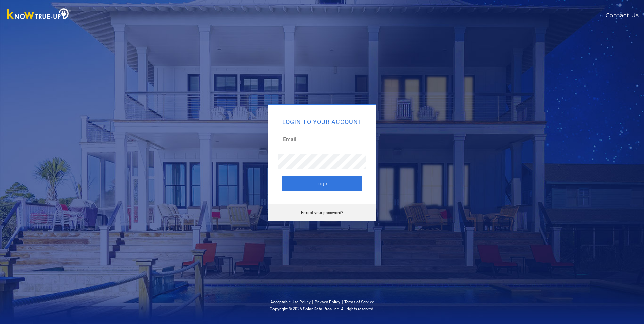 The image size is (644, 324). I want to click on a: Terms of Service, so click(359, 302).